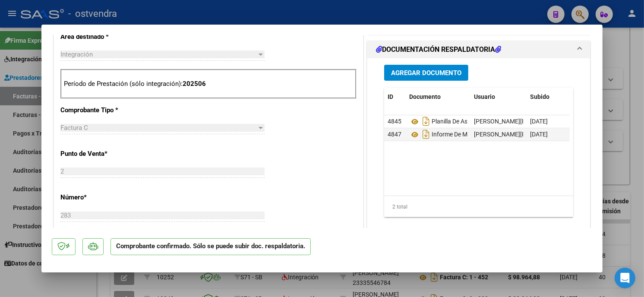 This screenshot has width=644, height=297. What do you see at coordinates (479, 50) in the screenshot?
I see `mat-expansion-panel-header: DOCUMENTACIÓN RESPALDATORIA` at bounding box center [479, 50].